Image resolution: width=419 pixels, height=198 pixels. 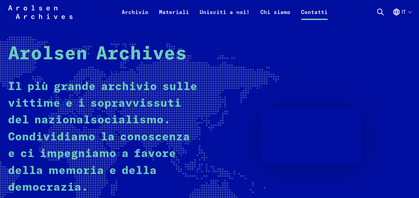 I want to click on strong: Arolsen Archives, so click(x=97, y=54).